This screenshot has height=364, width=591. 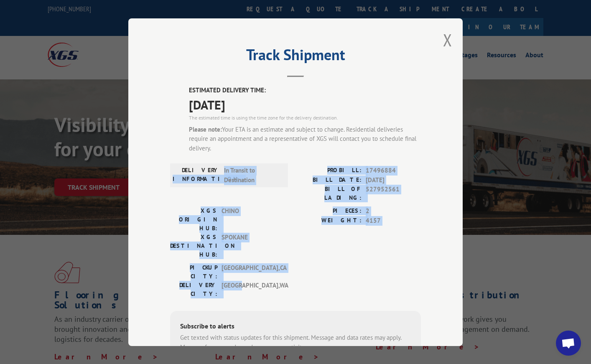 What do you see at coordinates (193, 245) in the screenshot?
I see `label: XGS DESTINATION HUB:` at bounding box center [193, 245].